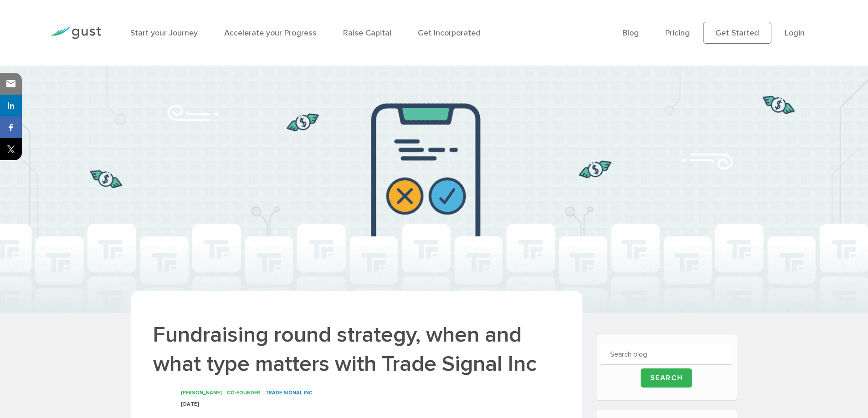 The image size is (868, 418). I want to click on input: Search blog, so click(667, 354).